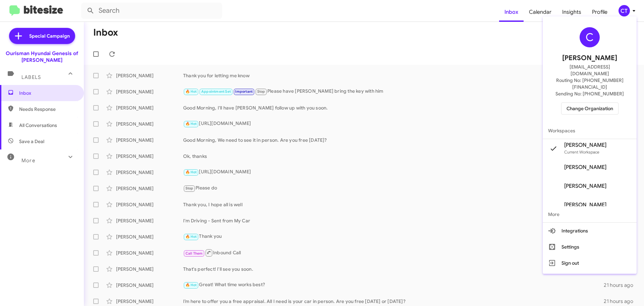  I want to click on button: Sign out, so click(589, 263).